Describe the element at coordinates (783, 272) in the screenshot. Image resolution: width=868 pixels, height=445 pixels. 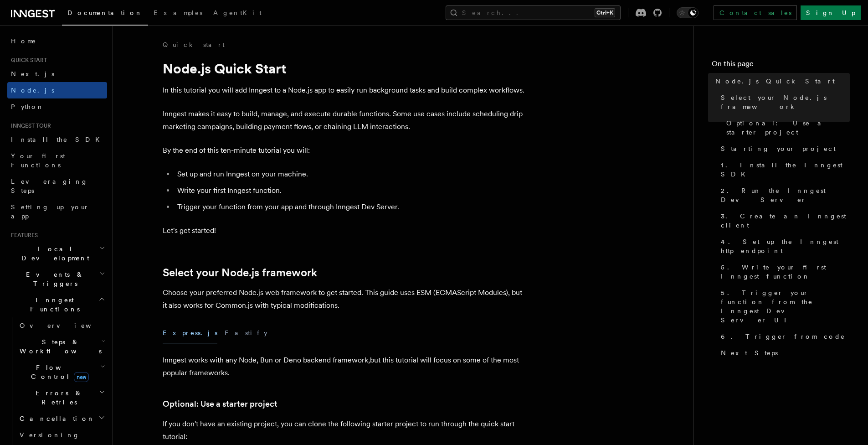
I see `a: 5. Write your first Inngest function` at that location.